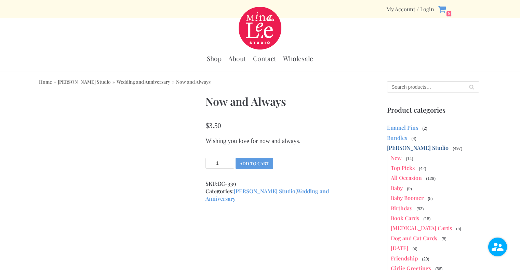 The height and width of the screenshot is (270, 520). Describe the element at coordinates (227, 184) in the screenshot. I see `span: BC-339` at that location.